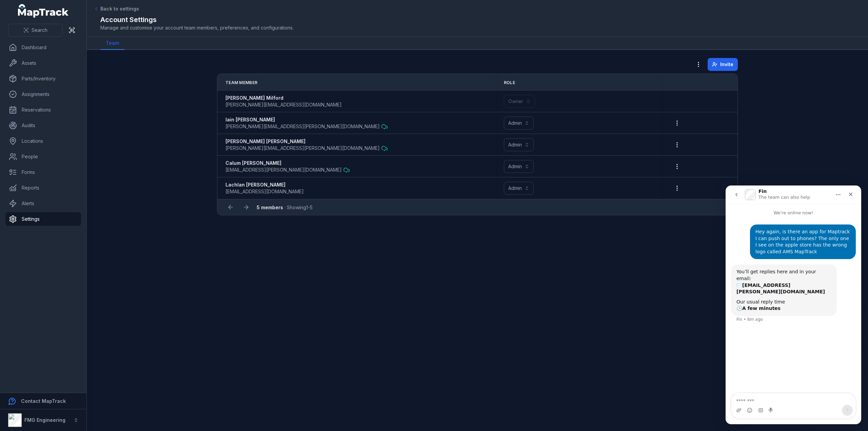 The width and height of the screenshot is (868, 431). I want to click on strong: Contact MapTrack, so click(43, 401).